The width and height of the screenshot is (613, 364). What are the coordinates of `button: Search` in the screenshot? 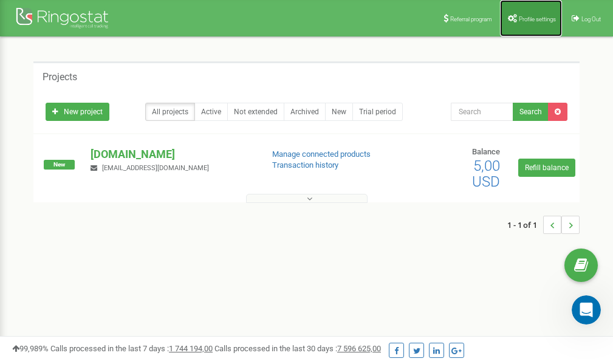 It's located at (531, 112).